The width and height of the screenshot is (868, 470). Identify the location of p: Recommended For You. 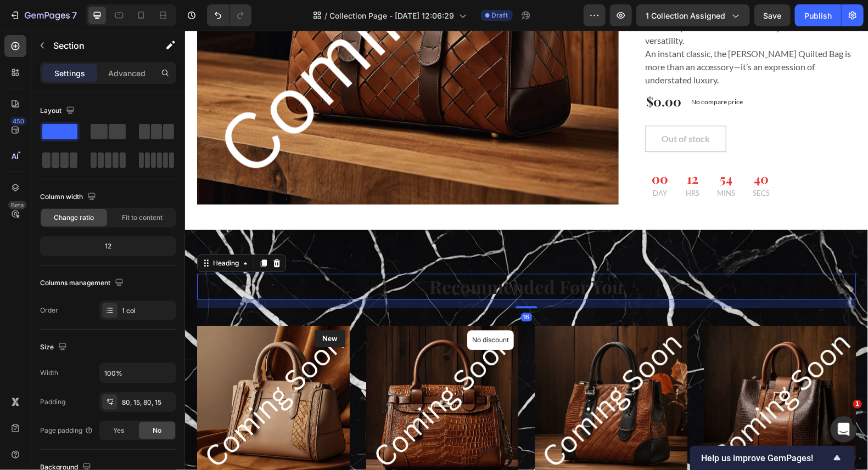
(341, 256).